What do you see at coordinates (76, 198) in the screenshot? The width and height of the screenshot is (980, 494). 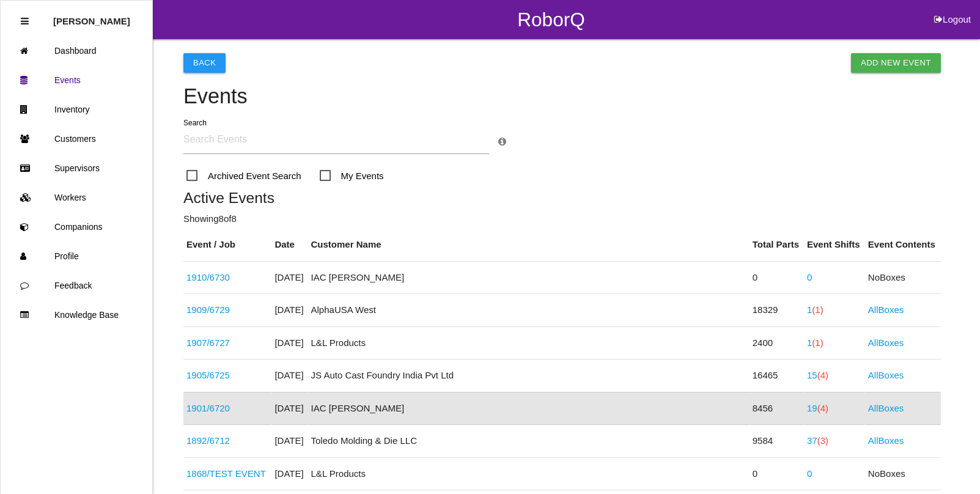 I see `a: Workers` at bounding box center [76, 198].